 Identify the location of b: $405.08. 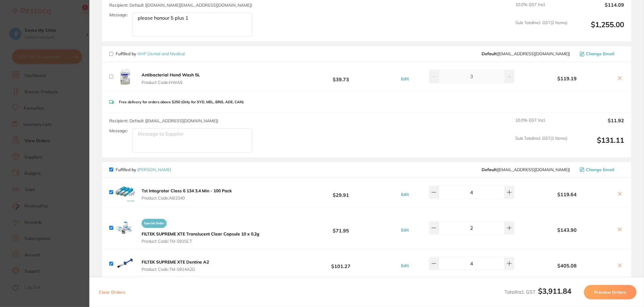
(567, 266).